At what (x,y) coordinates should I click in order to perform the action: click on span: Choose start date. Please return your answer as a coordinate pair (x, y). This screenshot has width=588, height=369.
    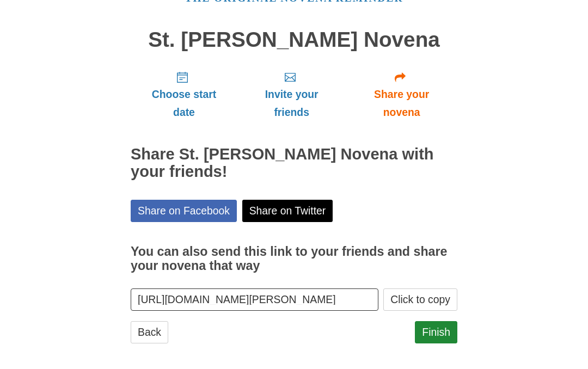
    Looking at the image, I should click on (184, 104).